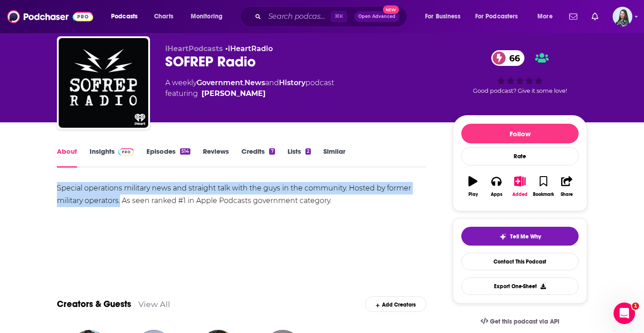  What do you see at coordinates (249, 94) in the screenshot?
I see `span: featuring` at bounding box center [249, 94].